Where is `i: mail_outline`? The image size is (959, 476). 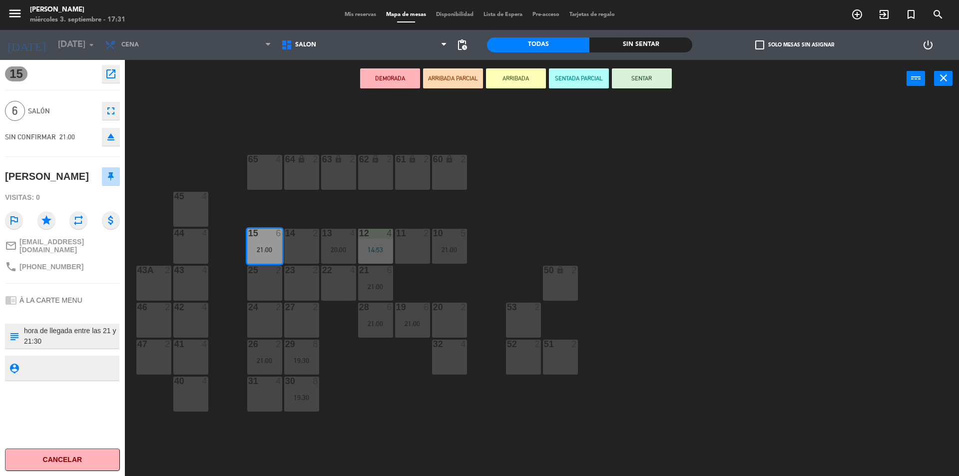 i: mail_outline is located at coordinates (11, 246).